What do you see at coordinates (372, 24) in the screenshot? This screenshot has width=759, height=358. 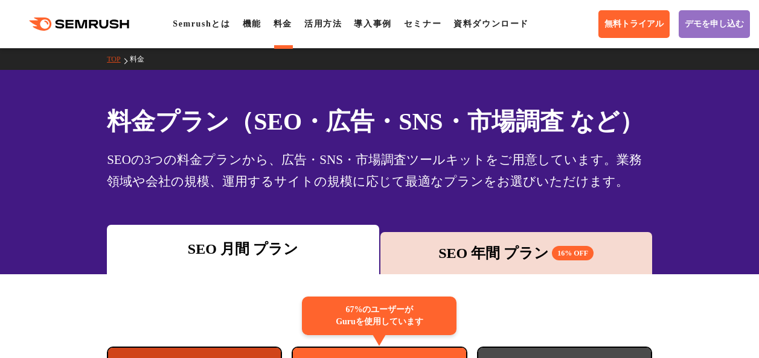 I see `a: 導入事例` at bounding box center [372, 24].